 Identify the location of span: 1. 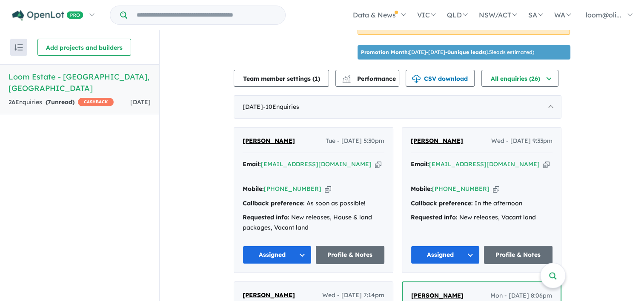
(316, 79).